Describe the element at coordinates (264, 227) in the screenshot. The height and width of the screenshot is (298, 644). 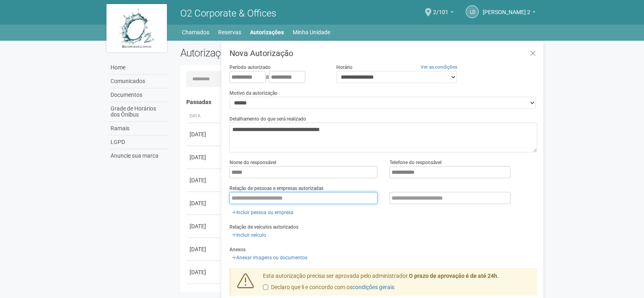
I see `label: Relação de veículos autorizados` at that location.